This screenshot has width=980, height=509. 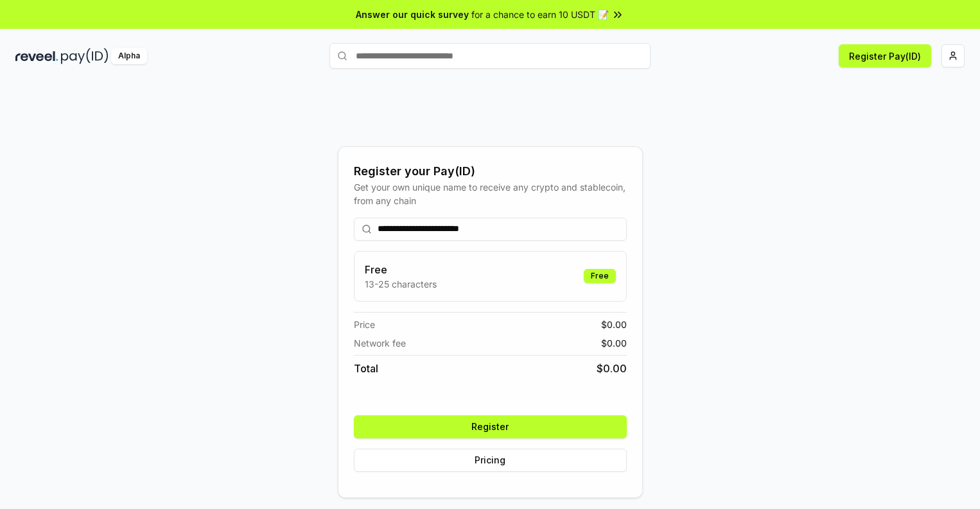 What do you see at coordinates (600, 276) in the screenshot?
I see `div: Free` at bounding box center [600, 276].